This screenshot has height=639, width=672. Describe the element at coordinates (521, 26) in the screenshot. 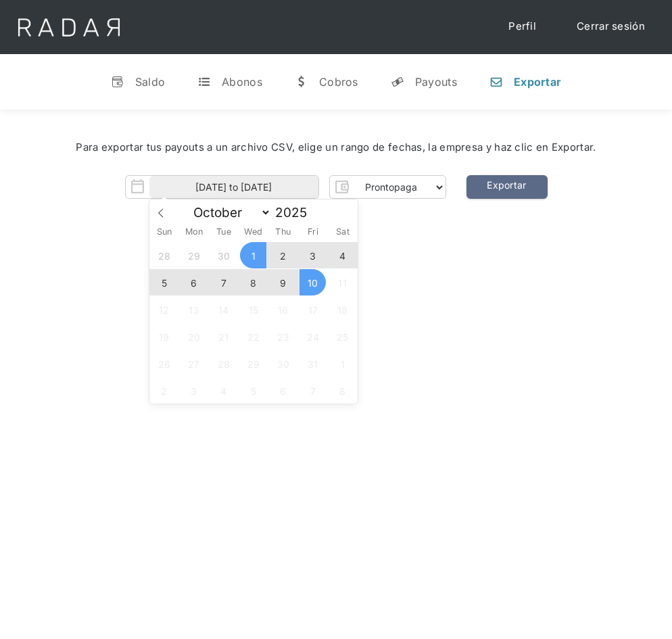

I see `a: Perfil` at that location.